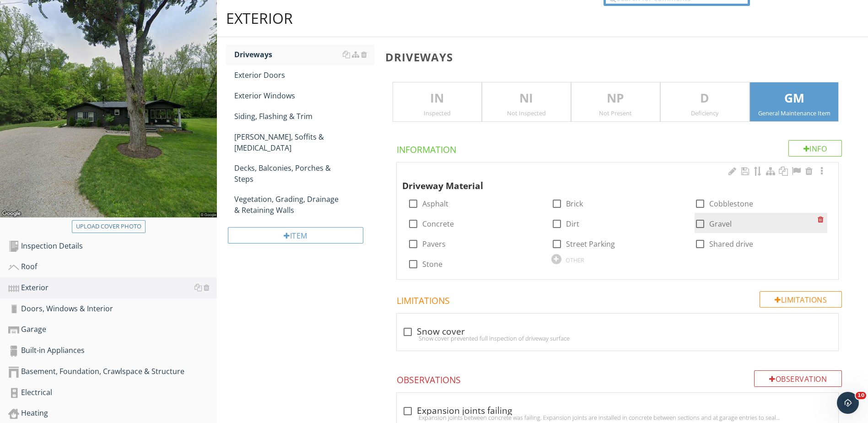 This screenshot has width=868, height=423. I want to click on div: Inspected, so click(437, 113).